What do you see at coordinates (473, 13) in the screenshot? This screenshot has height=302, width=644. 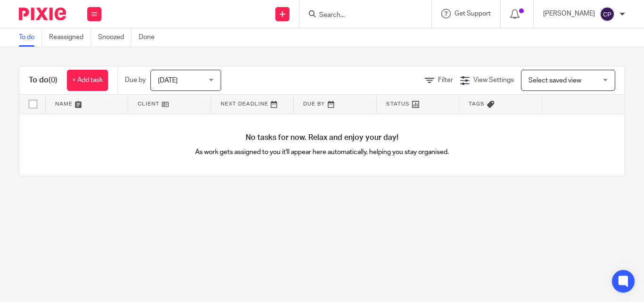 I see `span: Get Support` at bounding box center [473, 13].